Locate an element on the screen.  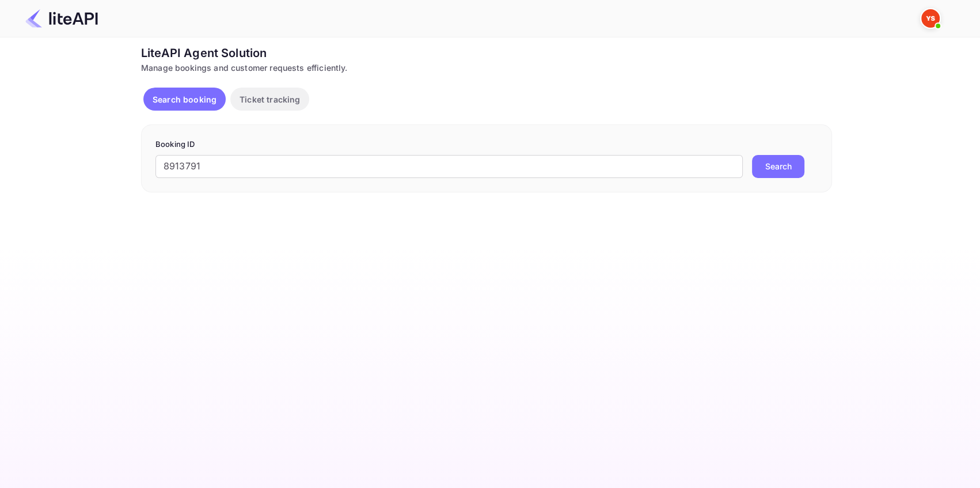
p: Booking ID is located at coordinates (487, 145).